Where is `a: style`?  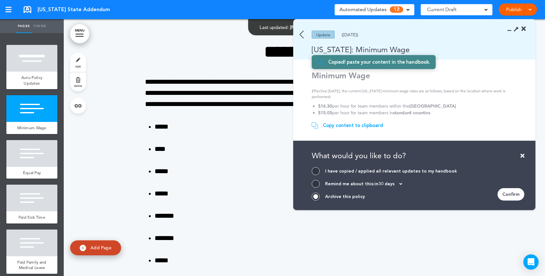 a: style is located at coordinates (78, 62).